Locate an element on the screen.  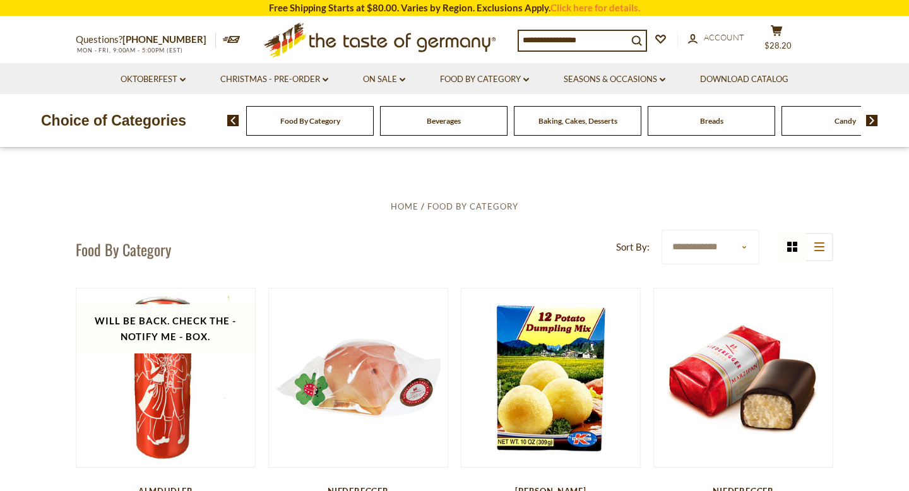
button: $28.20 is located at coordinates (777, 40).